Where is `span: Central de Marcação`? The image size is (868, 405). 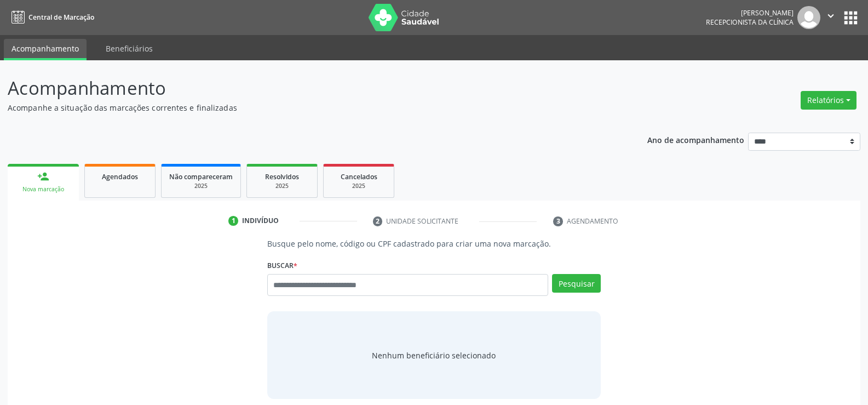
span: Central de Marcação is located at coordinates (61, 17).